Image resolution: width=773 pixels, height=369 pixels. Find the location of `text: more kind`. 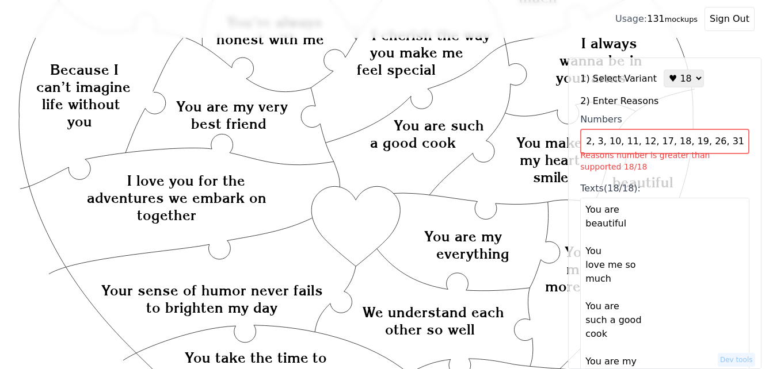

text: more kind is located at coordinates (581, 287).